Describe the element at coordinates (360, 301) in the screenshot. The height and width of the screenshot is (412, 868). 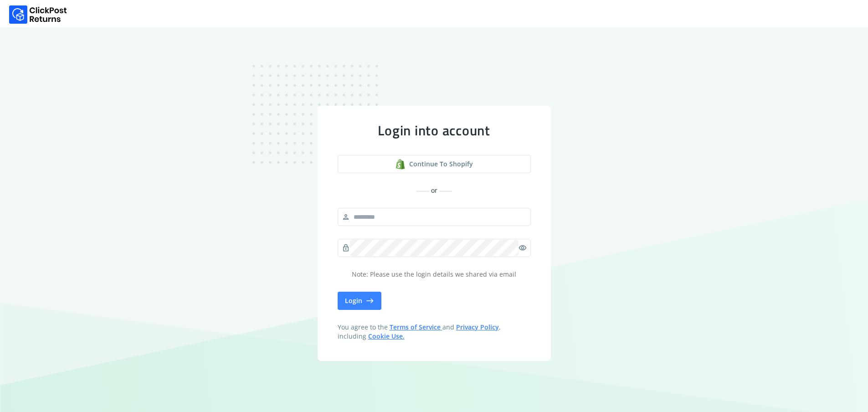
I see `button: Login east` at that location.